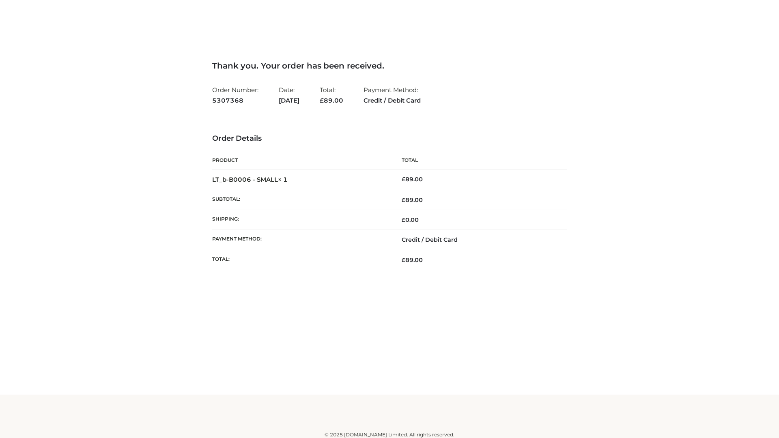 The image size is (779, 438). Describe the element at coordinates (301, 240) in the screenshot. I see `th: Payment method:` at that location.